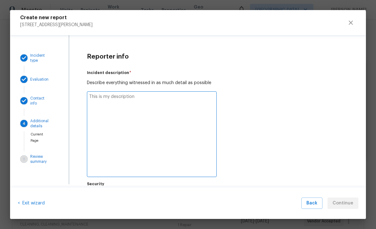  Describe the element at coordinates (152, 83) in the screenshot. I see `p: Describe everything witnessed in as much detail as possible` at that location.